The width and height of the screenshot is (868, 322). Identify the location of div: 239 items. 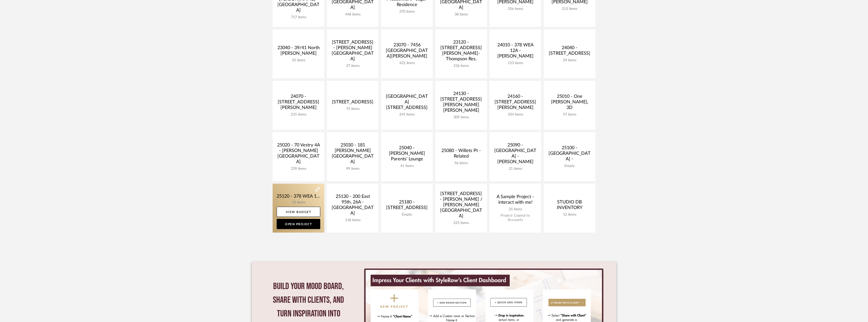
(299, 169).